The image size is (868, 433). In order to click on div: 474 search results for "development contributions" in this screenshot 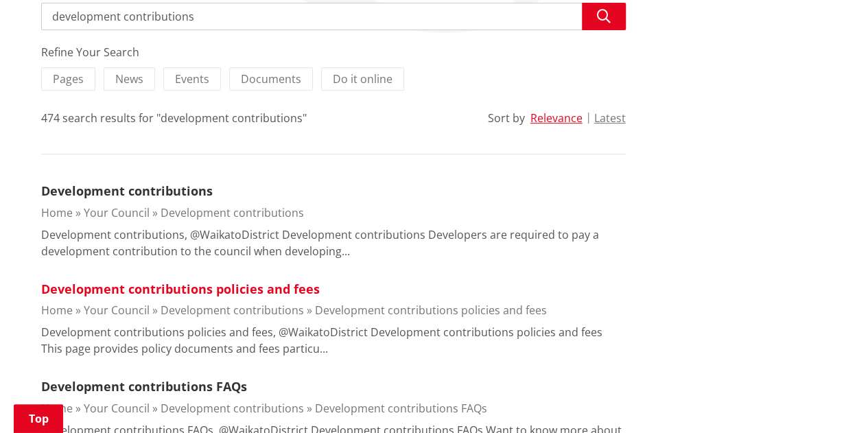, I will do `click(173, 118)`.